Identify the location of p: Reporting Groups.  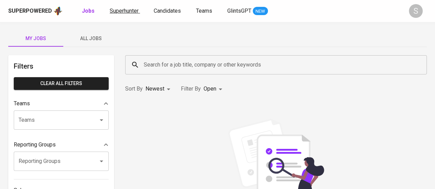
(35, 145).